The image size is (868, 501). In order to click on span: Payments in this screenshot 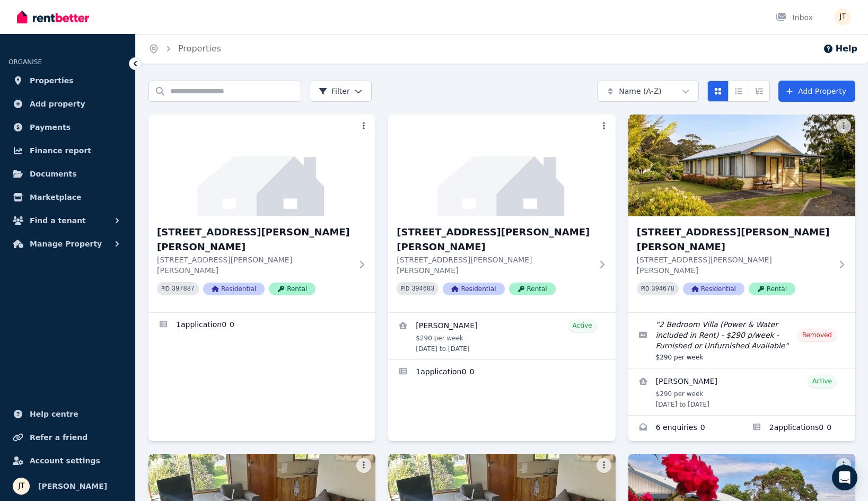, I will do `click(50, 127)`.